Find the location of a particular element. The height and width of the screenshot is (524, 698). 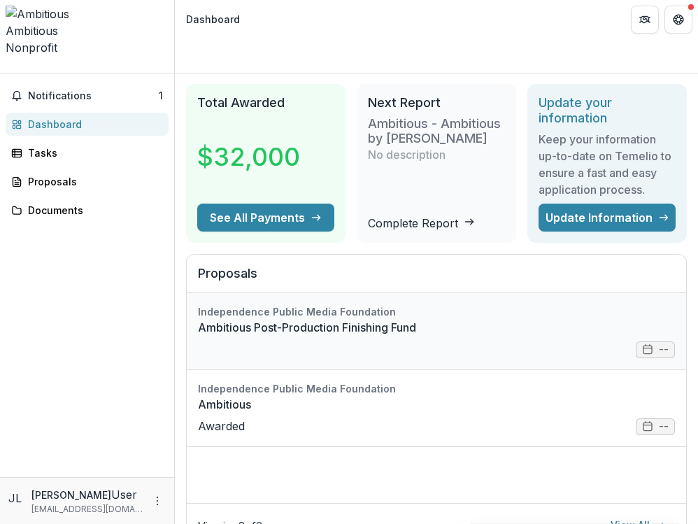

h3: $32,000 is located at coordinates (248, 157).